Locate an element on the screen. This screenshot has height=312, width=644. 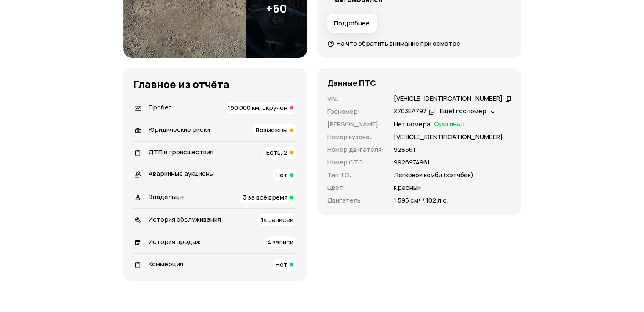
span: Есть, 2 is located at coordinates (277, 152).